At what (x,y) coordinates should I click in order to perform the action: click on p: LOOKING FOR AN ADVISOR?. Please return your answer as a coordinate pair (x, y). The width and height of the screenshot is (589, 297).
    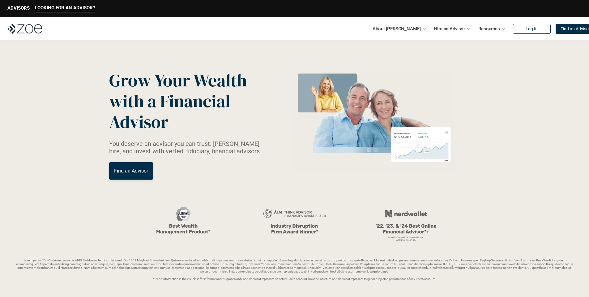
    Looking at the image, I should click on (65, 8).